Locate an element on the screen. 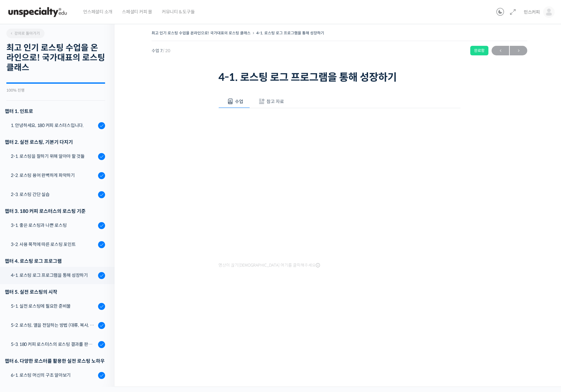  div: 4-1. 로스팅 로그 프로그램을 통해 성장하기 is located at coordinates (53, 275).